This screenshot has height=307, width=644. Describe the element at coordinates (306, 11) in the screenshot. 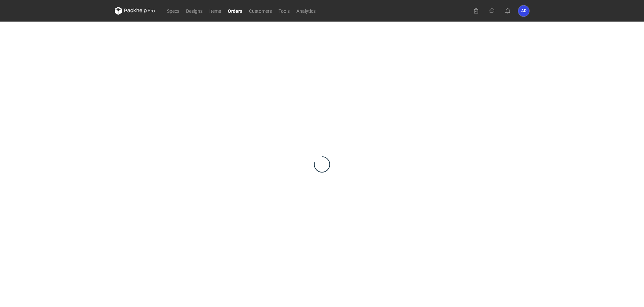

I see `a: Analytics` at that location.